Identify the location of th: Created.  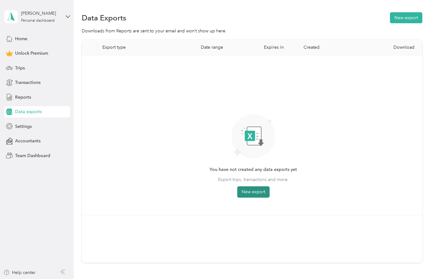
(330, 47).